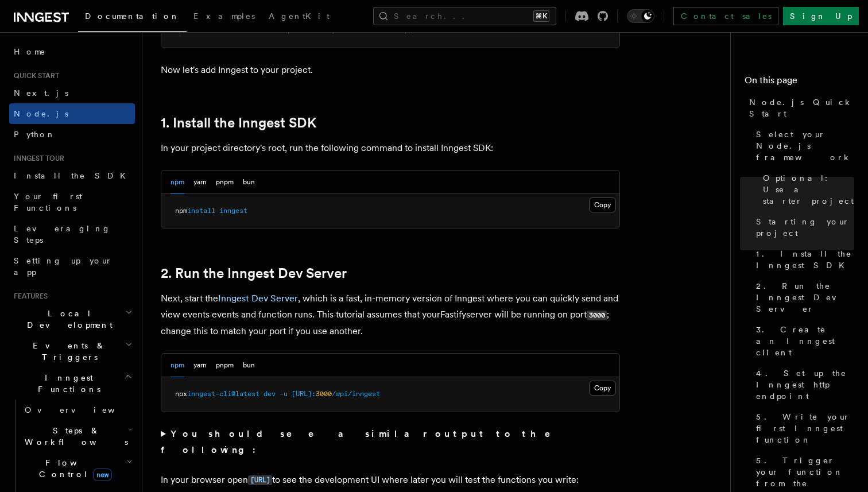 The image size is (868, 492). Describe the element at coordinates (71, 319) in the screenshot. I see `button: Local Development` at that location.